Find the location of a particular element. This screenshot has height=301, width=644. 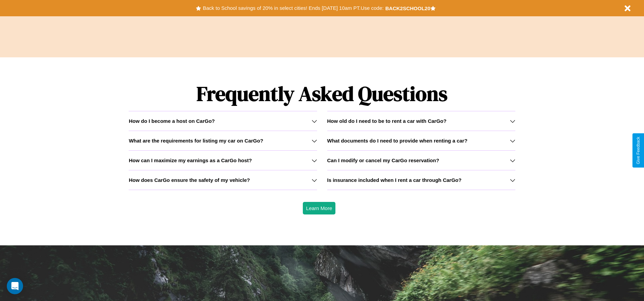

h3: What are the requirements for listing my car on CarGo? is located at coordinates (196, 141).